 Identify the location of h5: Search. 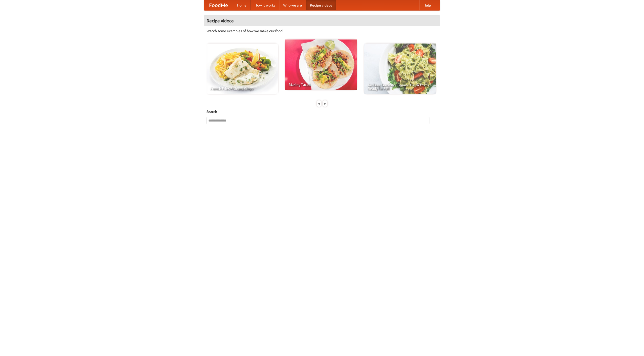
(322, 112).